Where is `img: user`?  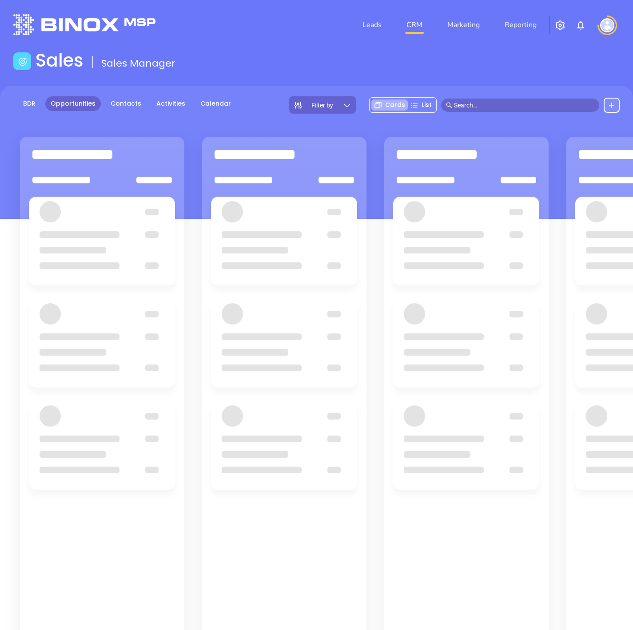
img: user is located at coordinates (607, 25).